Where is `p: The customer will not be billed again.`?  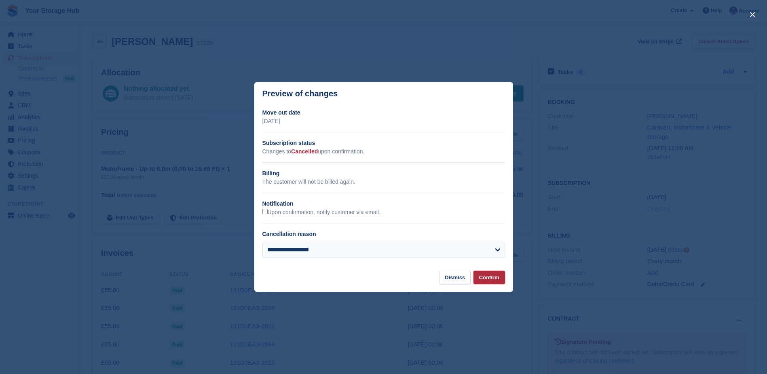
p: The customer will not be billed again. is located at coordinates (384, 182).